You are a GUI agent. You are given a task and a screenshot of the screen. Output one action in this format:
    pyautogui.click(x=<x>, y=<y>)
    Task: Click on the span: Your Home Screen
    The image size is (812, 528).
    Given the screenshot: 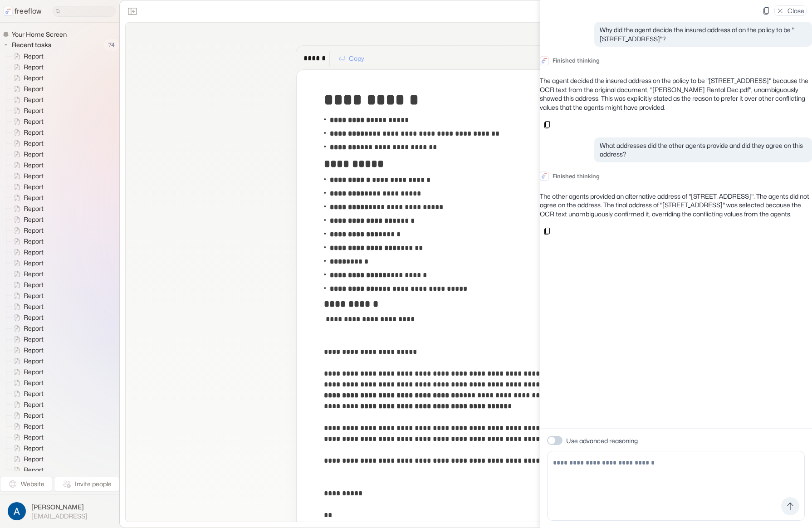 What is the action you would take?
    pyautogui.click(x=40, y=35)
    